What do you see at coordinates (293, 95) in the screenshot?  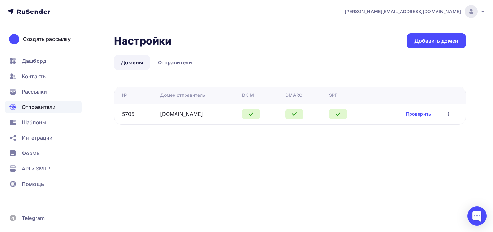 I see `div: DMARC` at bounding box center [293, 95].